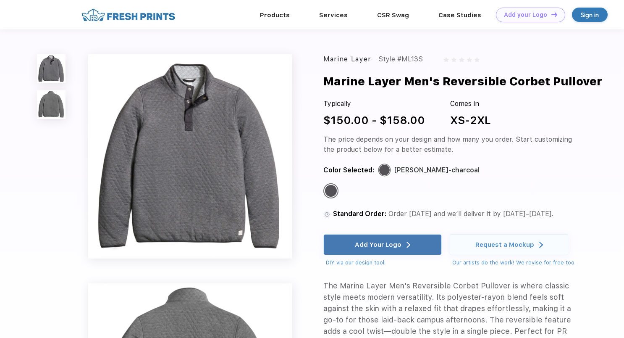  I want to click on div: Style #ML13S, so click(401, 59).